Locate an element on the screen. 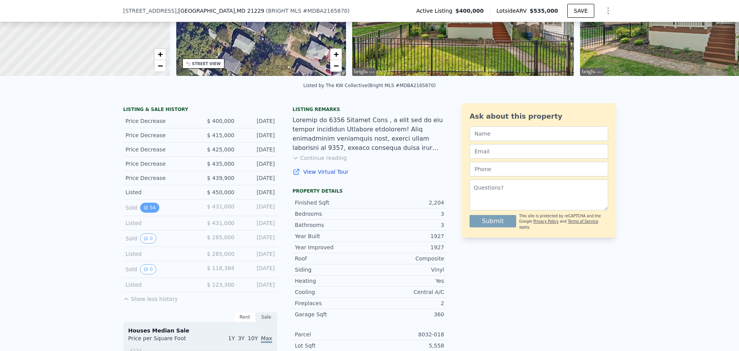 This screenshot has height=351, width=739. span: $ 118,384 is located at coordinates (221, 268).